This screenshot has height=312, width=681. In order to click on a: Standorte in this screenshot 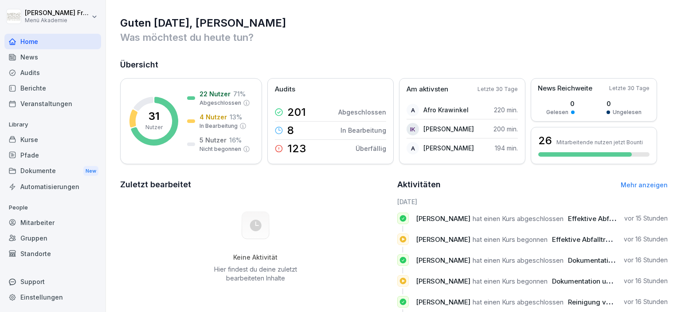, I will do `click(53, 253)`.